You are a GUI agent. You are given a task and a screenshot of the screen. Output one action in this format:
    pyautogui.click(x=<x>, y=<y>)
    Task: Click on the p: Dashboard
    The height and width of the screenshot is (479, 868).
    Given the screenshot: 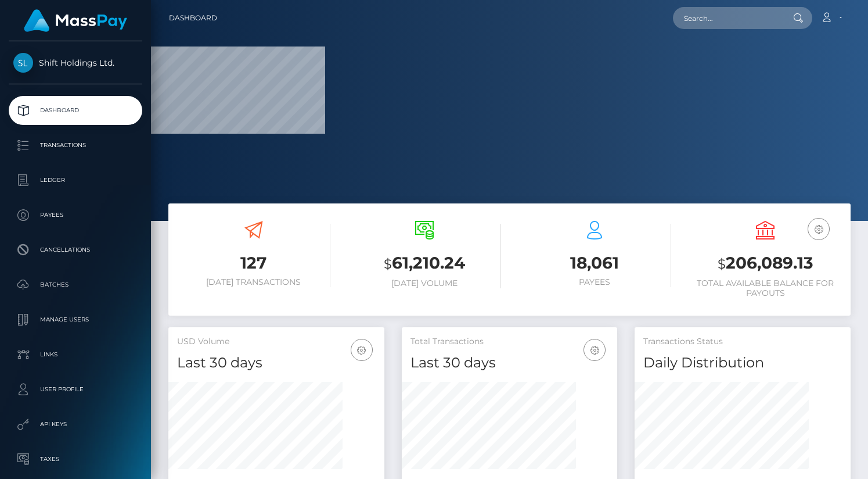 What is the action you would take?
    pyautogui.click(x=75, y=110)
    